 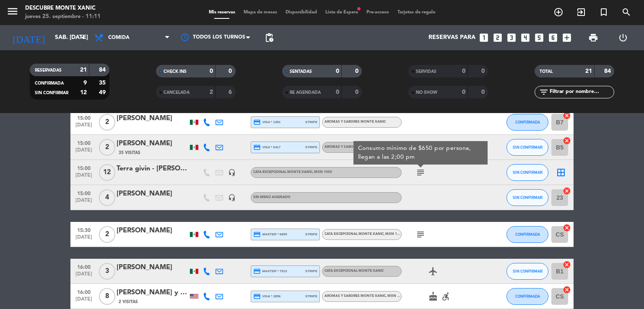 I want to click on strong: 12, so click(x=83, y=93).